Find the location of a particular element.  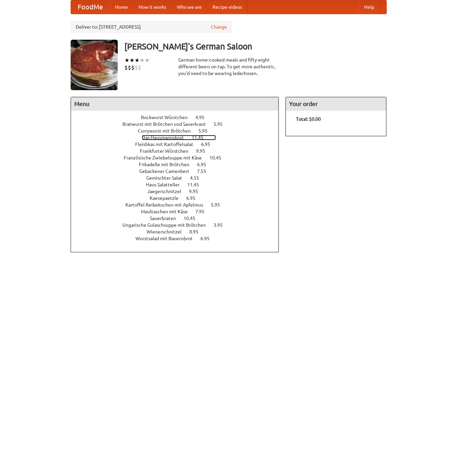

img: angular.jpg is located at coordinates (94, 65).